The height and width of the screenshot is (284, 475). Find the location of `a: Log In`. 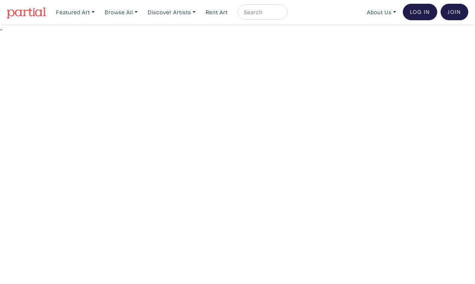

a: Log In is located at coordinates (420, 12).